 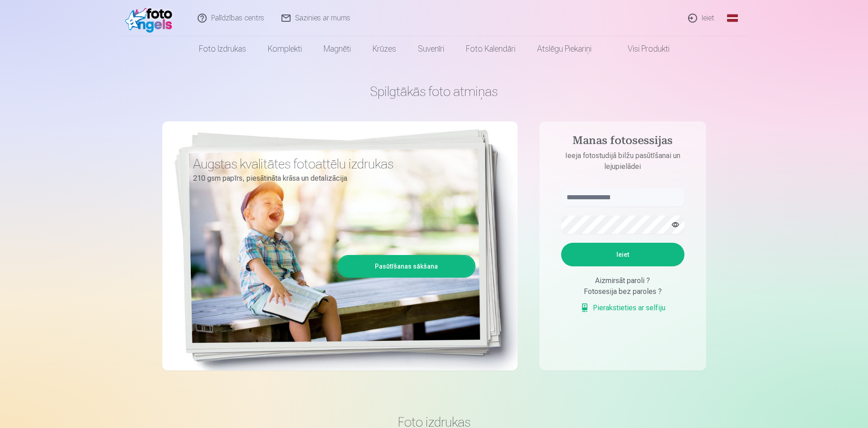 What do you see at coordinates (285, 49) in the screenshot?
I see `a: Komplekti` at bounding box center [285, 49].